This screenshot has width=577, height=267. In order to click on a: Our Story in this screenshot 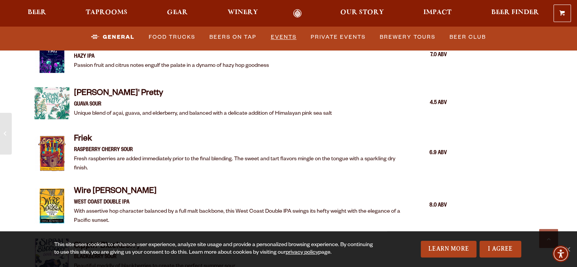, I will do `click(362, 13)`.